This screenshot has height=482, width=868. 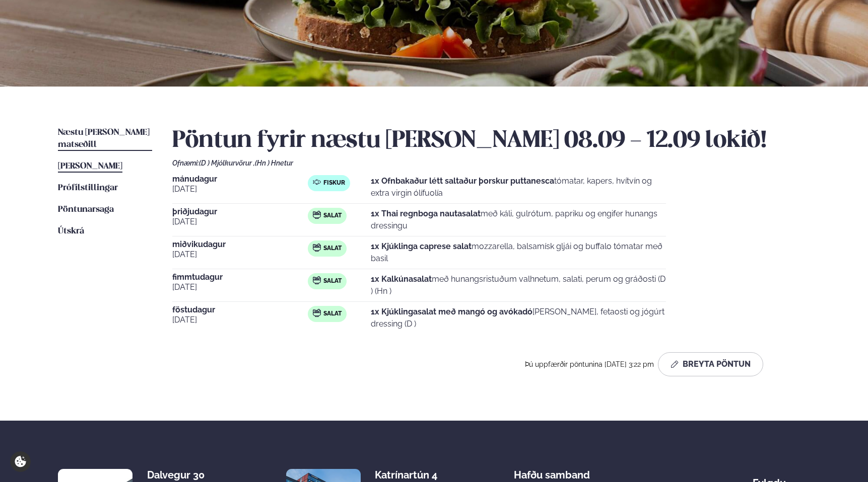 I want to click on a: Pöntunarsaga, so click(x=86, y=210).